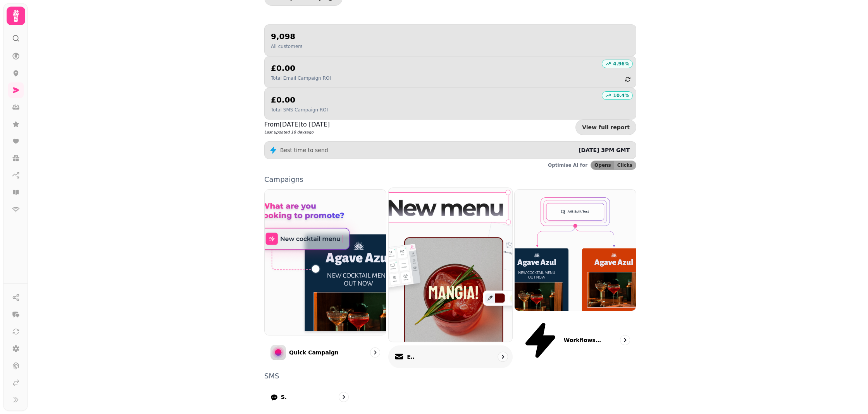 Image resolution: width=868 pixels, height=414 pixels. What do you see at coordinates (325, 263) in the screenshot?
I see `img: Quick Campaign` at bounding box center [325, 263].